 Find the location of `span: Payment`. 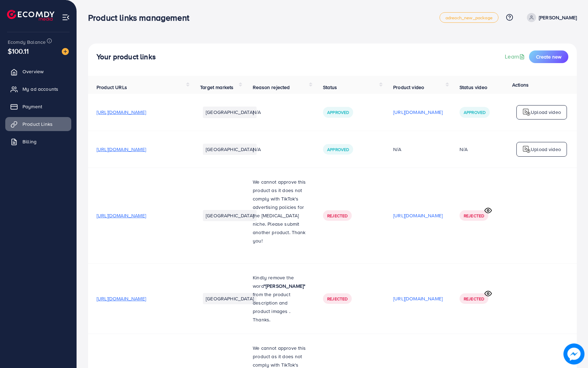

span: Payment is located at coordinates (32, 107).